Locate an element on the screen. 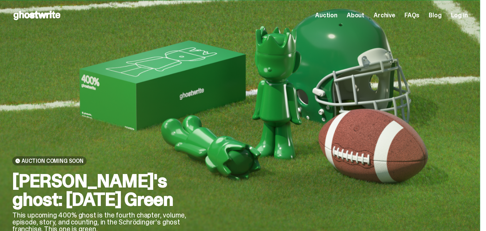  a: Log in is located at coordinates (460, 15).